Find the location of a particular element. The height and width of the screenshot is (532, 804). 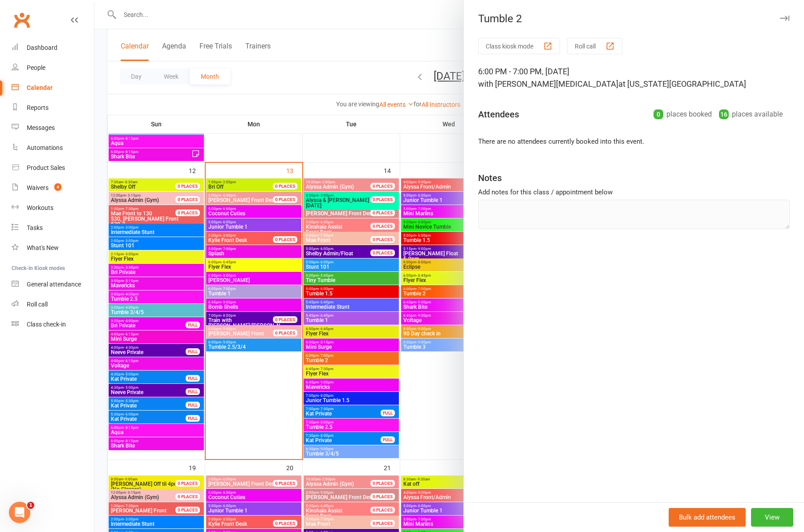

a: Tasks is located at coordinates (53, 228).